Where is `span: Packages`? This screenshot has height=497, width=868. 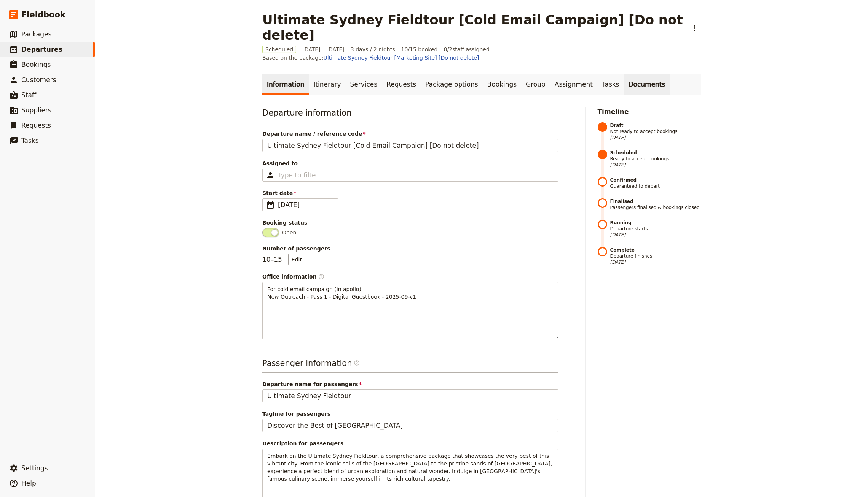
span: Packages is located at coordinates (36, 34).